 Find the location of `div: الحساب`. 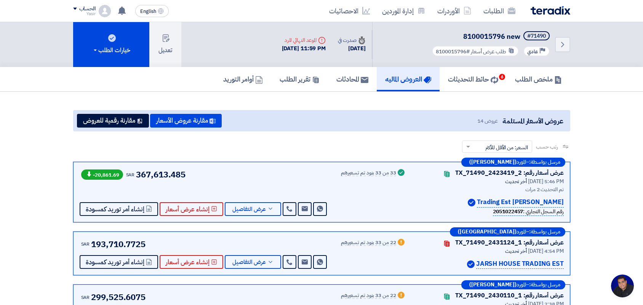

div: الحساب is located at coordinates (87, 9).